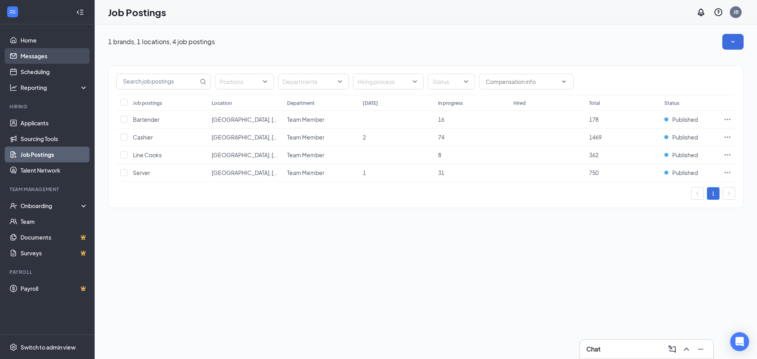 This screenshot has width=757, height=359. I want to click on button: right, so click(729, 194).